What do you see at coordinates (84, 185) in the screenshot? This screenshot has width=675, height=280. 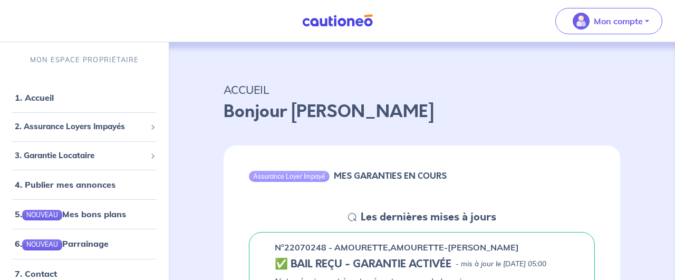 I see `div: 4. Publier mes annonces` at bounding box center [84, 185].